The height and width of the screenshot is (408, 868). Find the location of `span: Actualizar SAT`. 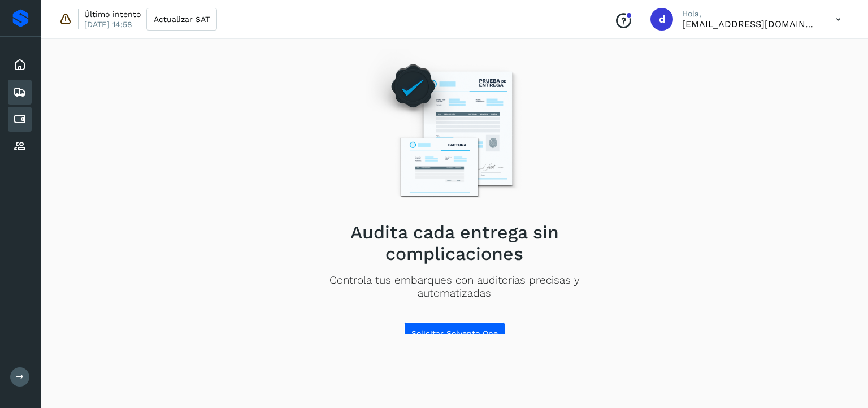

span: Actualizar SAT is located at coordinates (181, 19).